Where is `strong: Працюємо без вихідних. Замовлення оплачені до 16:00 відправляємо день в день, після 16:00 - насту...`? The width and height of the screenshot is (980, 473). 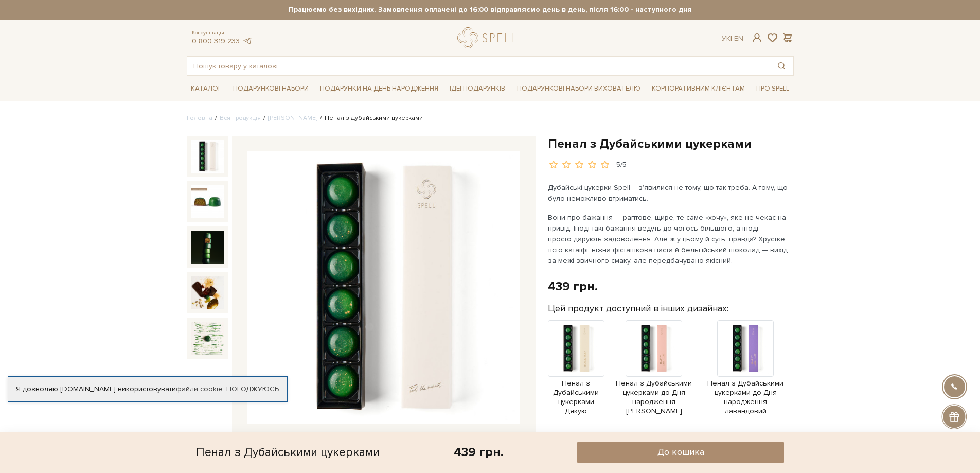
strong: Працюємо без вихідних. Замовлення оплачені до 16:00 відправляємо день в день, після 16:00 - насту... is located at coordinates (491, 10).